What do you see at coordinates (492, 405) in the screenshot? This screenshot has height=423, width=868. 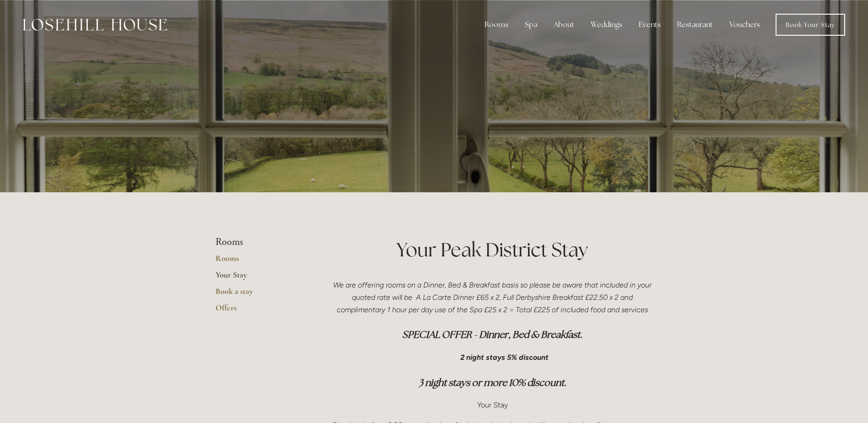 I see `p: Your Stay` at bounding box center [492, 405].